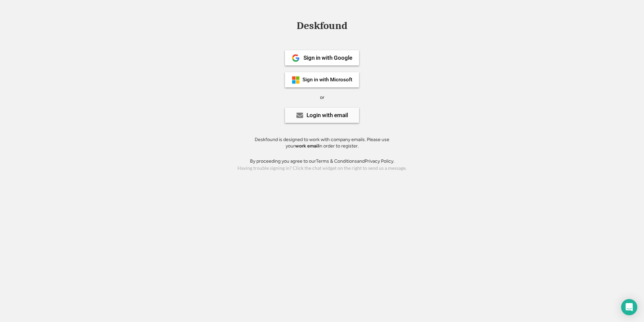 The height and width of the screenshot is (322, 644). Describe the element at coordinates (327, 115) in the screenshot. I see `div: Login with email` at that location.